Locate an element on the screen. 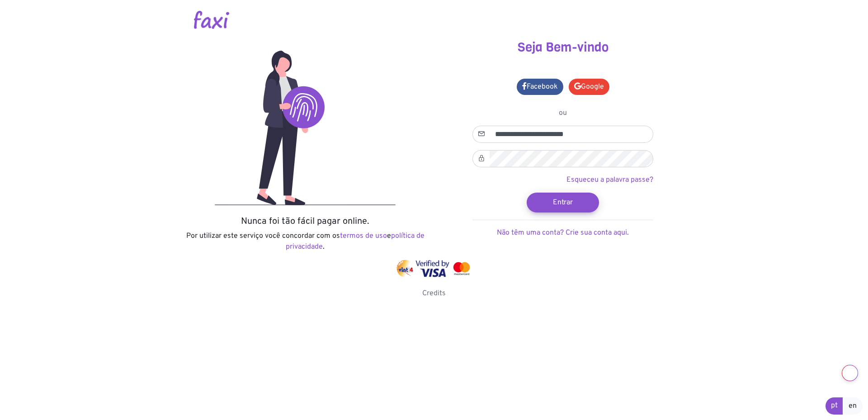 The width and height of the screenshot is (868, 420). a: en is located at coordinates (853, 406).